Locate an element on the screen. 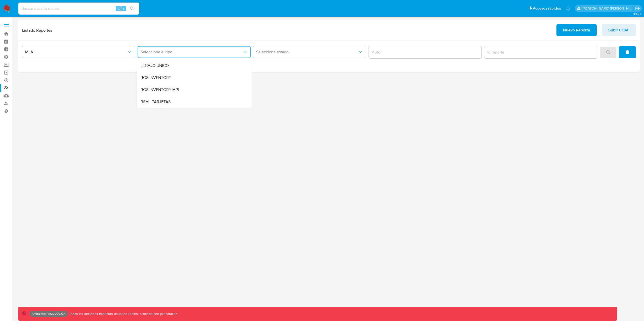 The width and height of the screenshot is (644, 321). span: s is located at coordinates (124, 8).